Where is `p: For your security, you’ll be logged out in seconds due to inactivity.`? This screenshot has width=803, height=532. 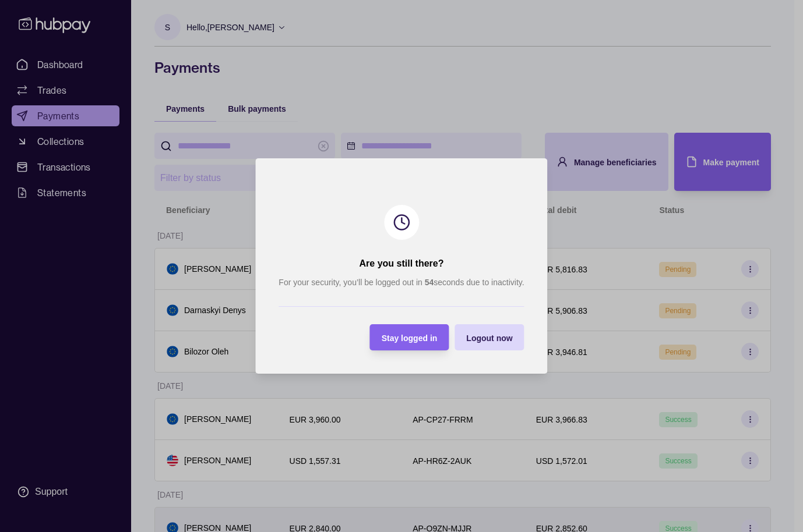 p: For your security, you’ll be logged out in seconds due to inactivity. is located at coordinates (401, 283).